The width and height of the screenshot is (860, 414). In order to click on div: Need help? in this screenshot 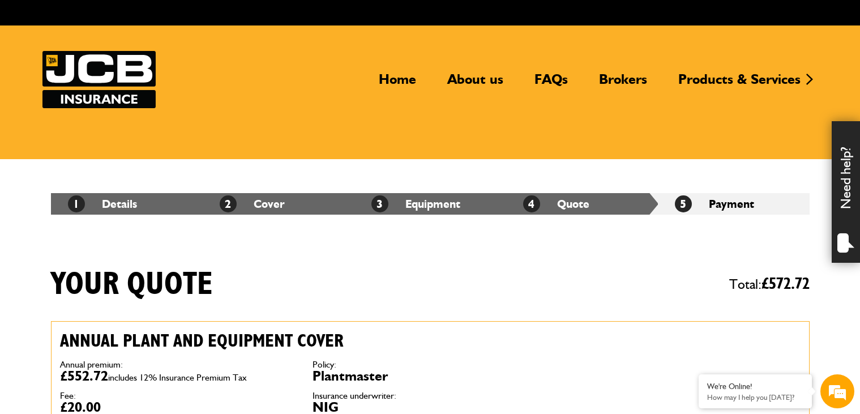, I will do `click(846, 192)`.